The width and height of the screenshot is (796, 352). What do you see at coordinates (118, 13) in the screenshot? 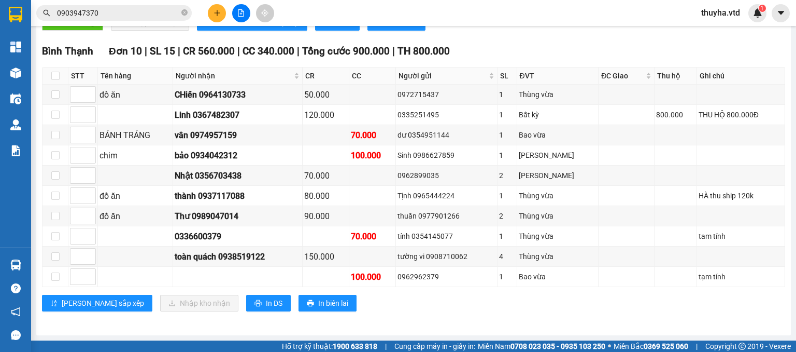
I see `input: Tìm tên, số ĐT hoặc mã đơn` at bounding box center [118, 13].